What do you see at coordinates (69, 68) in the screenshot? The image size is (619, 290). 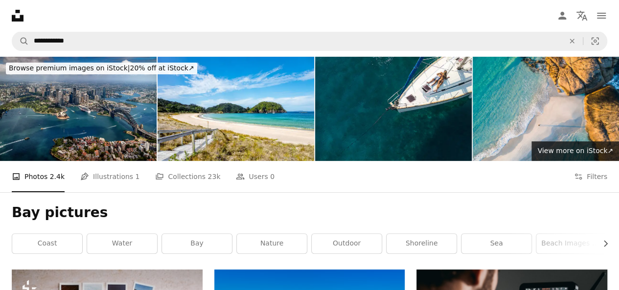 I see `span: Browse premium images on iStock |` at bounding box center [69, 68].